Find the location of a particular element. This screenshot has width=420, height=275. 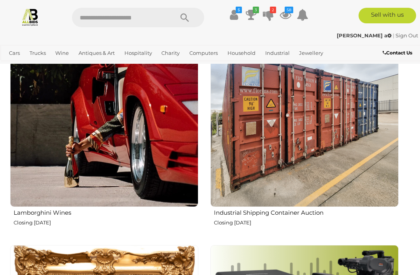

a: 3 is located at coordinates (251, 15).